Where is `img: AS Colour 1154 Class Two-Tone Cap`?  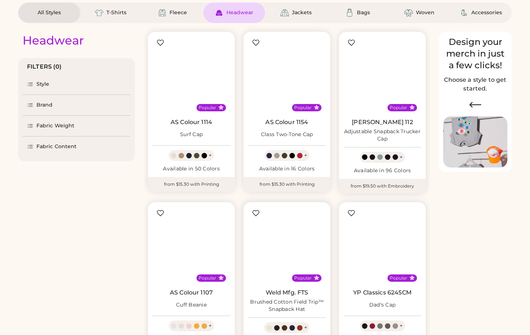 img: AS Colour 1154 Class Two-Tone Cap is located at coordinates (287, 75).